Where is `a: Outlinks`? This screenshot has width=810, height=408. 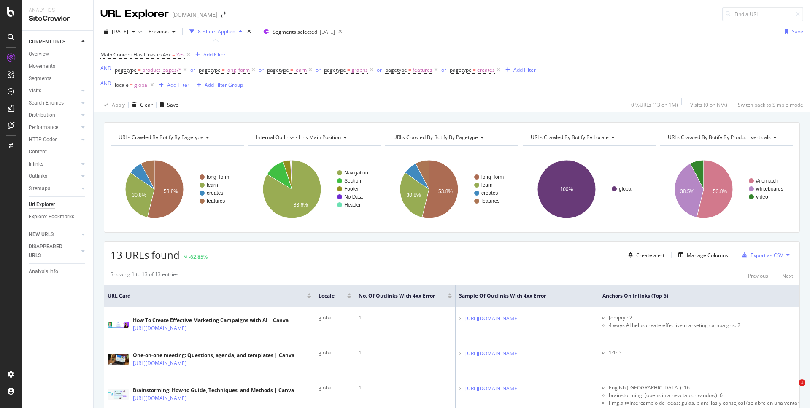 a: Outlinks is located at coordinates (54, 176).